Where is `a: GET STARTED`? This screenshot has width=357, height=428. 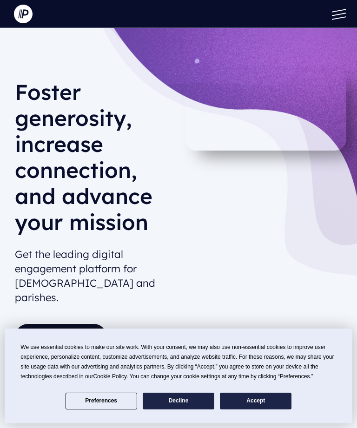 a: GET STARTED is located at coordinates (61, 337).